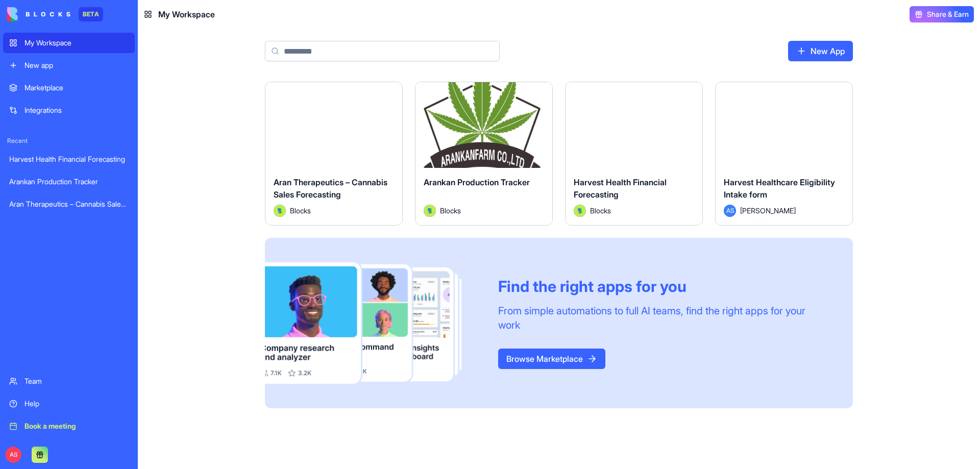  I want to click on a: Aran Therapeutics – Cannabis Sales Forecasting, so click(69, 204).